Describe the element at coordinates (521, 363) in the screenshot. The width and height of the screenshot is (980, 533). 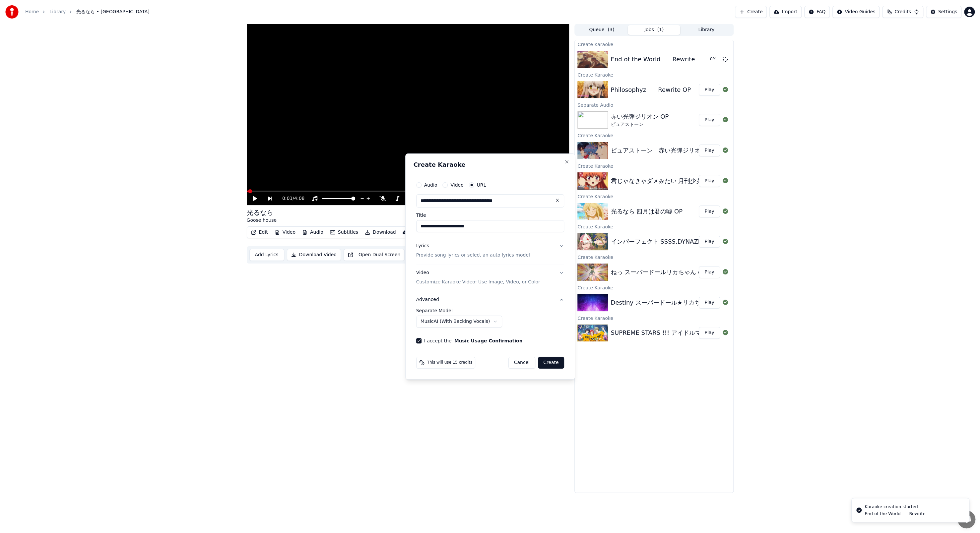
I see `button: Cancel` at that location.